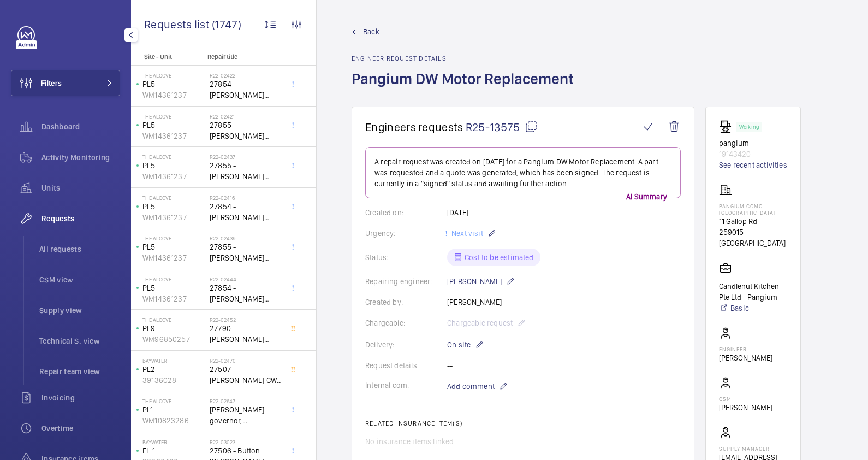 The image size is (868, 460). I want to click on h2: R22-02422, so click(246, 76).